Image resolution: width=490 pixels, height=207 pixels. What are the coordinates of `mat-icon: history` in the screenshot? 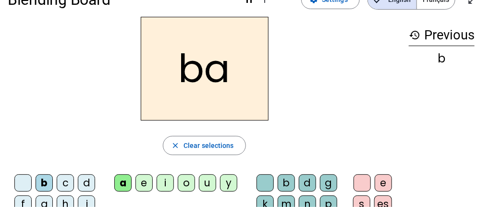 It's located at (414, 35).